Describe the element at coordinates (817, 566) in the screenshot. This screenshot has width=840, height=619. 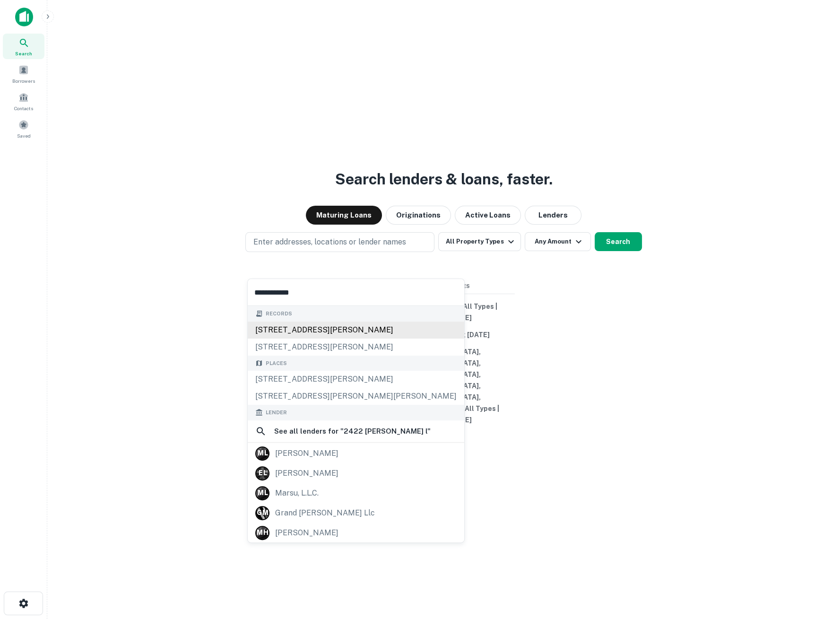
I see `div: Chat Widget` at that location.